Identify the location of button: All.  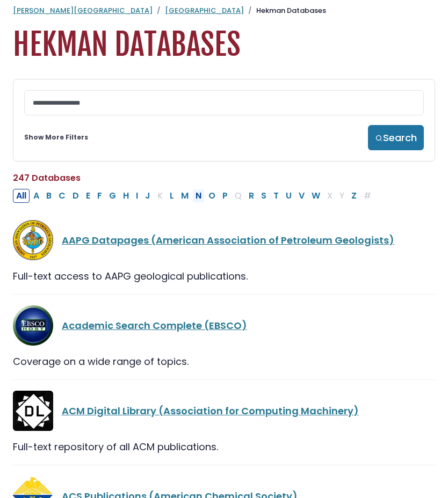
(21, 196).